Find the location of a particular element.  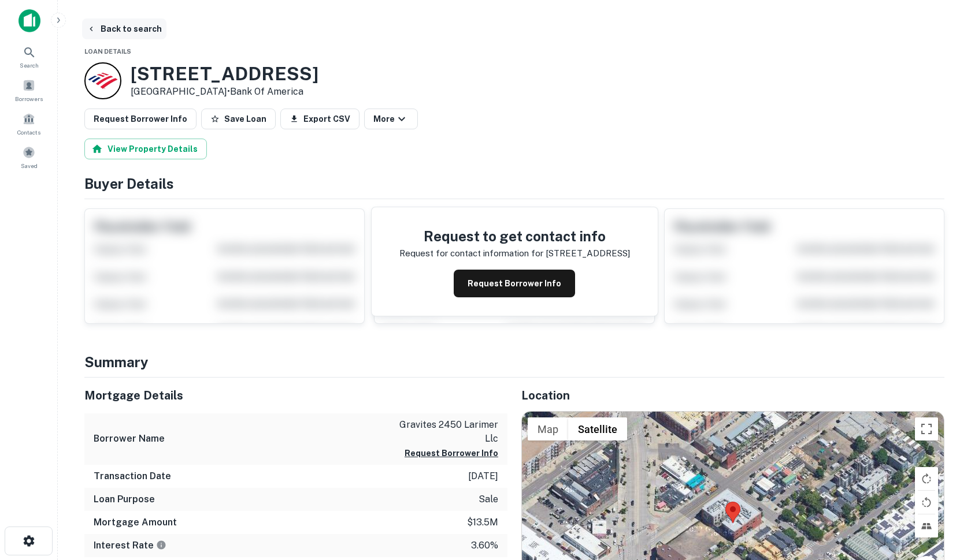

div: Chat Widget is located at coordinates (942, 495).